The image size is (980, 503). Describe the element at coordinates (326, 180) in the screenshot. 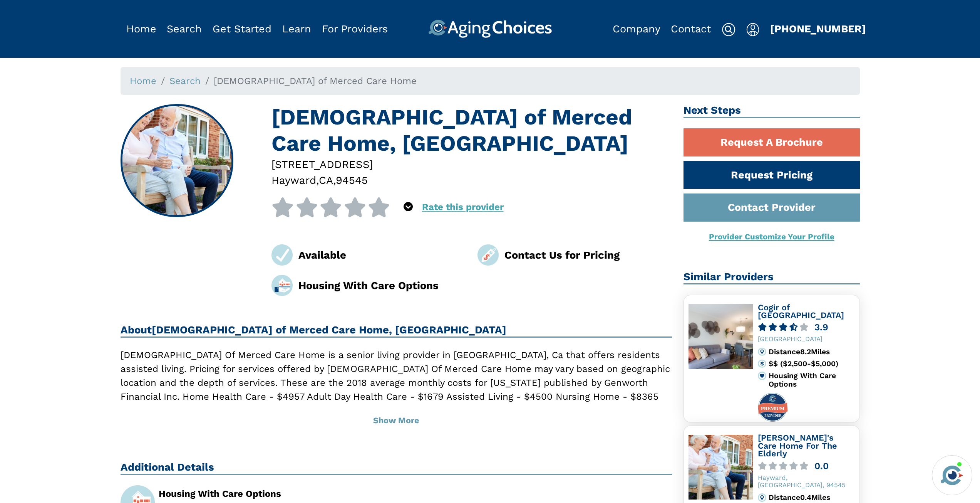

I see `span: CA` at that location.